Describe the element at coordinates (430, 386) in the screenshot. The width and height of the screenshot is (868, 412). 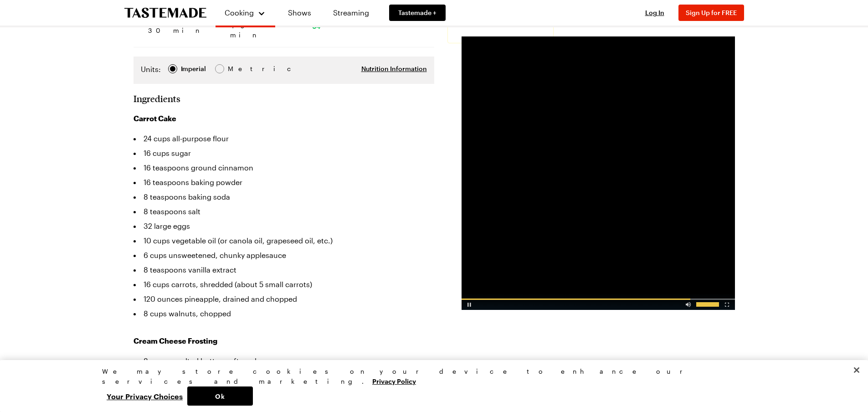
I see `div: Privacy` at that location.